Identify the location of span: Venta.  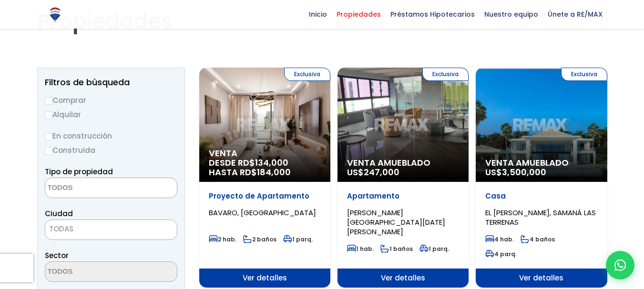
(264, 154).